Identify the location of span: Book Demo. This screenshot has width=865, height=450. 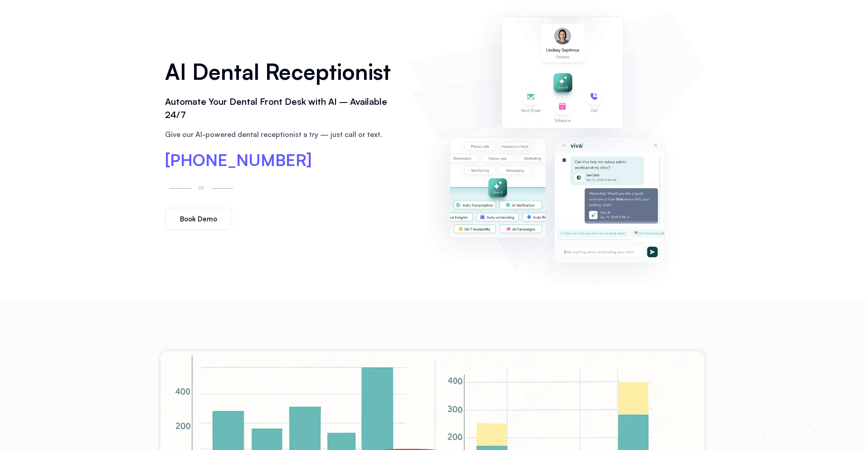
(199, 219).